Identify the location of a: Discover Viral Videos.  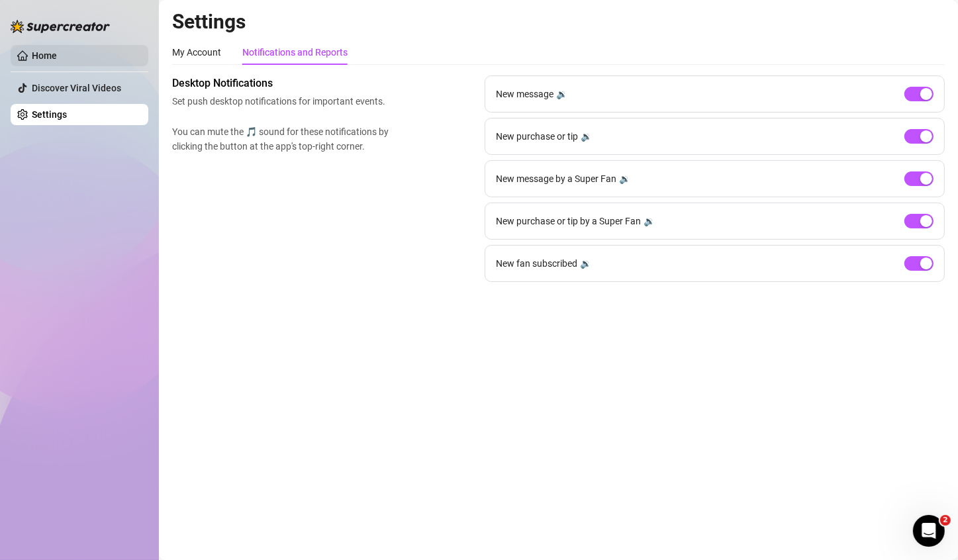
(76, 88).